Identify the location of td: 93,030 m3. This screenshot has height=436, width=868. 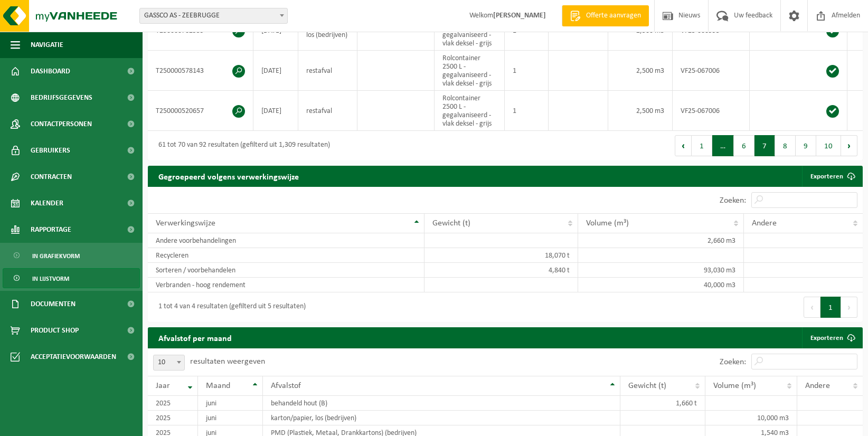
(661, 270).